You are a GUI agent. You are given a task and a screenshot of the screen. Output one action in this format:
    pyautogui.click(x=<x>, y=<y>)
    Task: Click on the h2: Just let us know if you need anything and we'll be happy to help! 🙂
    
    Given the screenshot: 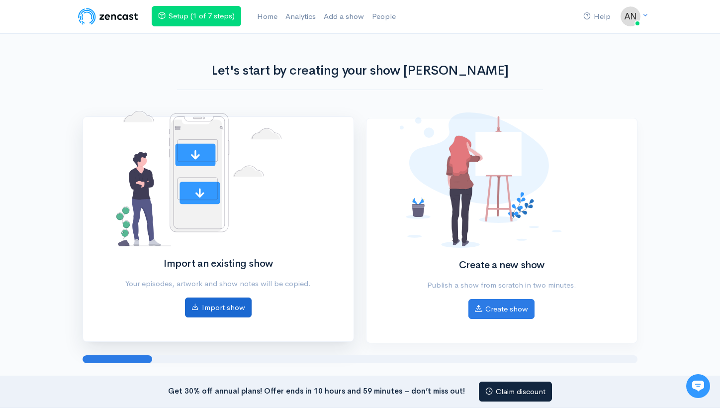 What is the action you would take?
    pyautogui.click(x=99, y=90)
    